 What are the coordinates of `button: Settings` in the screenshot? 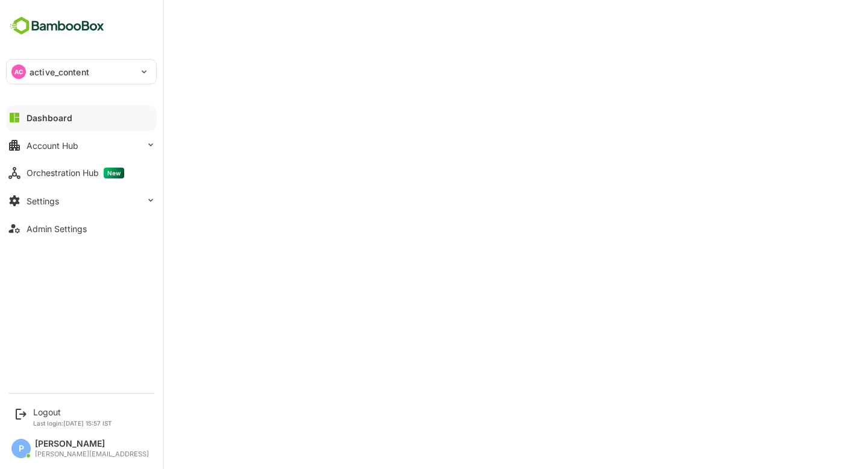 It's located at (82, 201).